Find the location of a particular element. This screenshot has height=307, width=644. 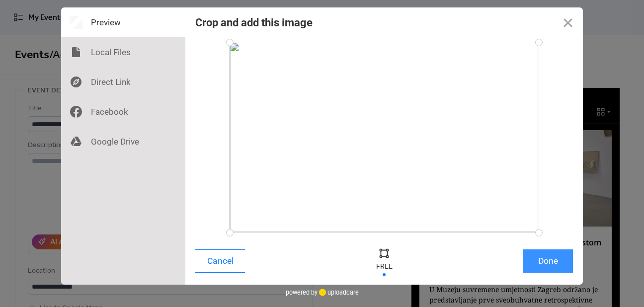

div: Direct Link is located at coordinates (123, 82).